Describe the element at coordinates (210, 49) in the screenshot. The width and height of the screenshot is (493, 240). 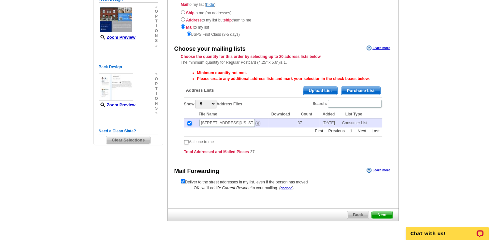
I see `div: Choose your mailing lists` at that location.